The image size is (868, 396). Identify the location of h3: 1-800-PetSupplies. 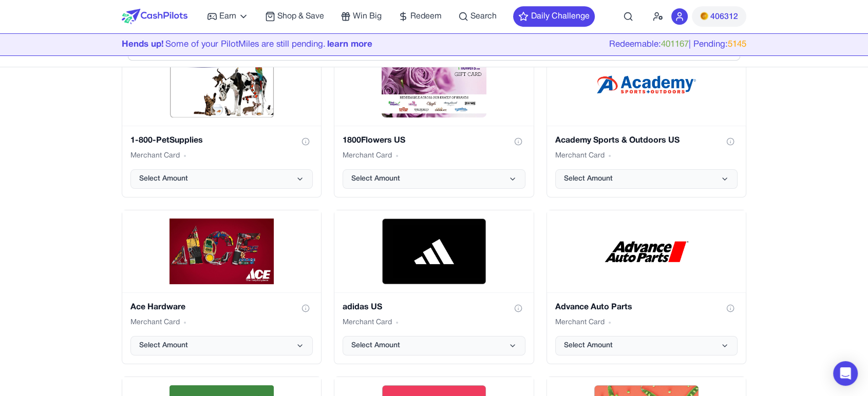
(166, 140).